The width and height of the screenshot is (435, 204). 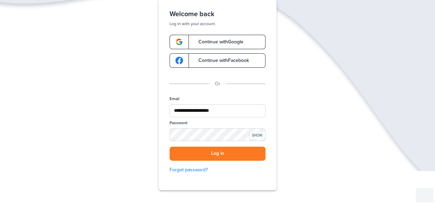 I want to click on div: SHOW, so click(x=257, y=135).